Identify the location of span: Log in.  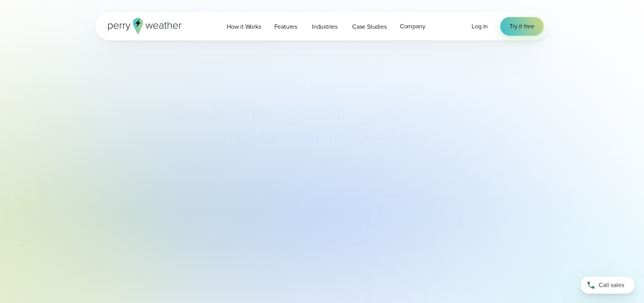
(480, 26).